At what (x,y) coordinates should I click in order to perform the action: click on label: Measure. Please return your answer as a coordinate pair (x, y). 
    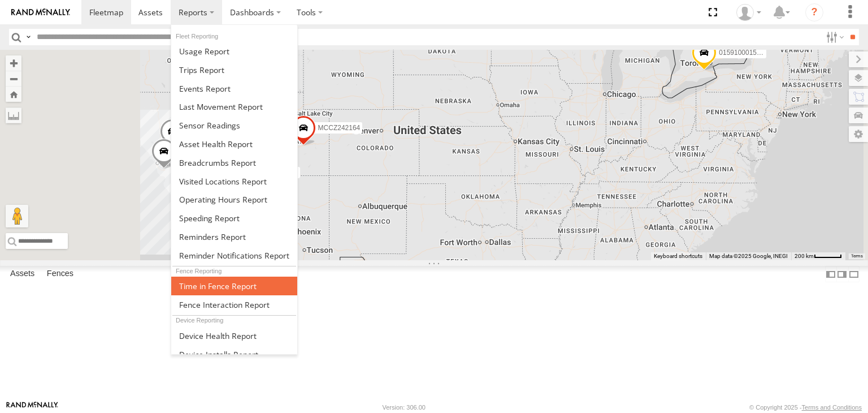
    Looking at the image, I should click on (13, 116).